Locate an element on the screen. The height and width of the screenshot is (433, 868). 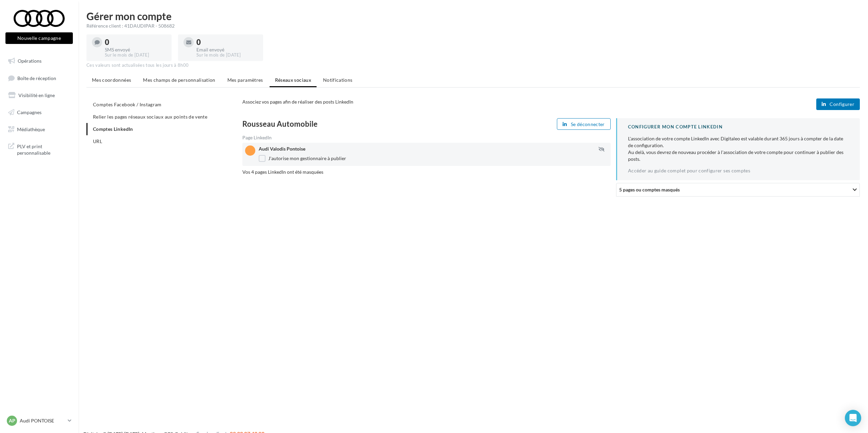
span: Se déconnecter is located at coordinates (587, 124).